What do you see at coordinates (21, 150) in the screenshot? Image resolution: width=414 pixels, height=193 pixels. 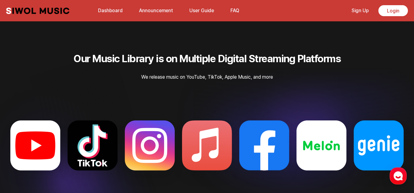 I see `a: Home` at bounding box center [21, 150].